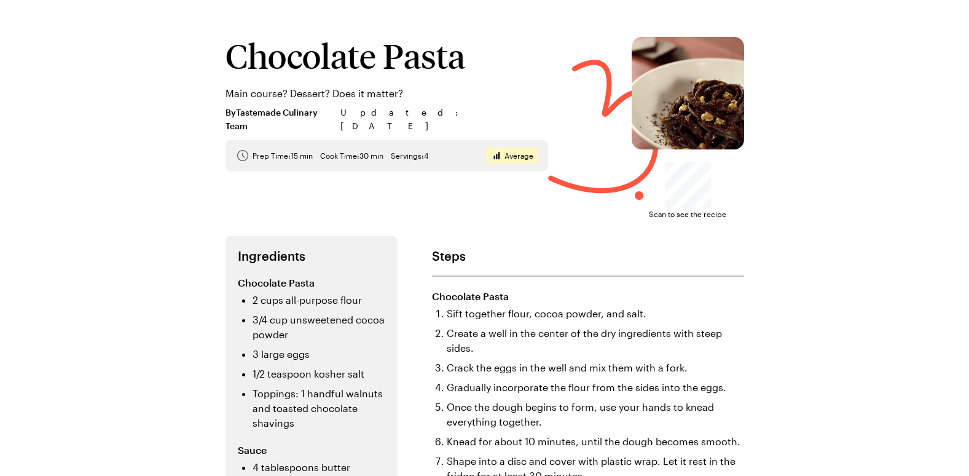  I want to click on p: Main course? Dessert? Does it matter?, so click(387, 93).